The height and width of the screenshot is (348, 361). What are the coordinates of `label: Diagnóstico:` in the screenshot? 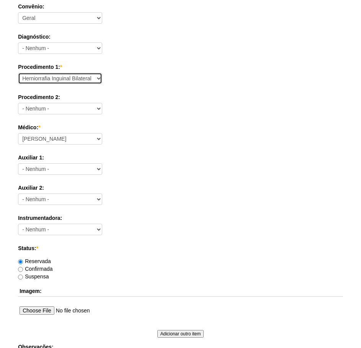 It's located at (180, 37).